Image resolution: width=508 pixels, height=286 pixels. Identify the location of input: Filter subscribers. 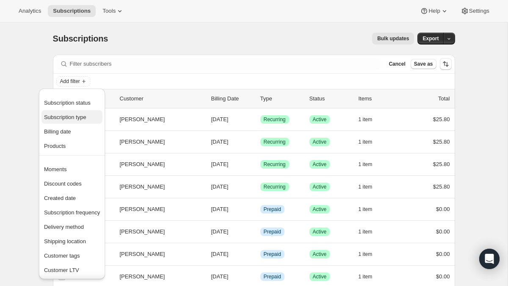
(225, 64).